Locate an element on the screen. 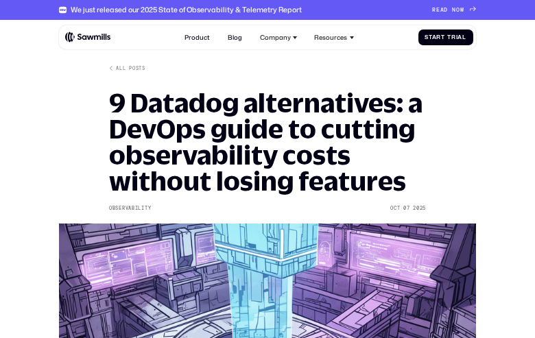 This screenshot has height=338, width=535. div: 2025 is located at coordinates (419, 208).